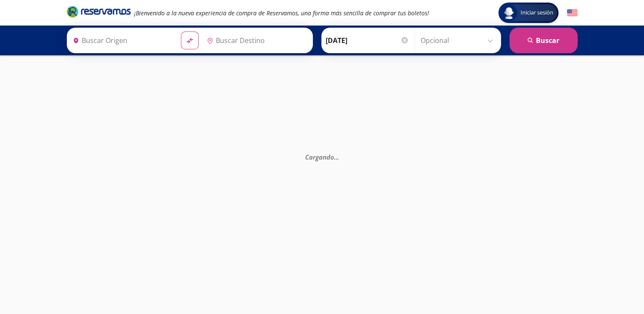 The image size is (644, 314). Describe the element at coordinates (281, 13) in the screenshot. I see `em: ¡Bienvenido a la nueva experiencia de compra de Reservamos, una forma más sencilla de comprar tus...` at that location.